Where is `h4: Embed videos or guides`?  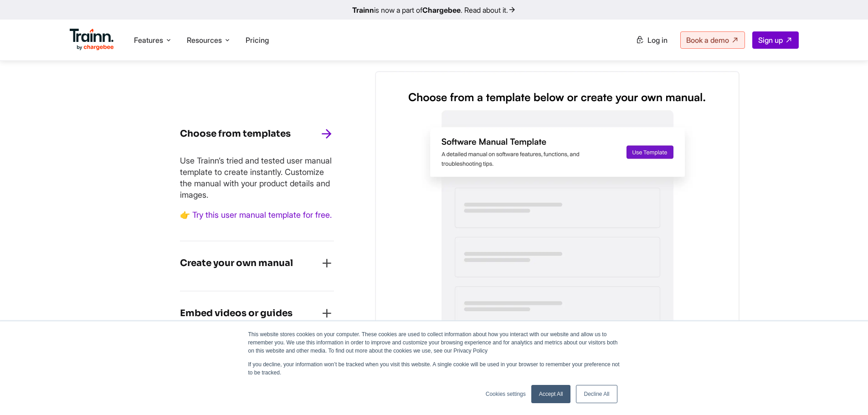 h4: Embed videos or guides is located at coordinates (236, 313).